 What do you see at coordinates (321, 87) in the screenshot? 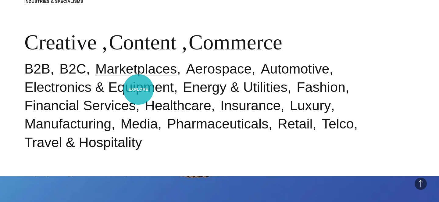
I see `a: Fashion` at bounding box center [321, 87].